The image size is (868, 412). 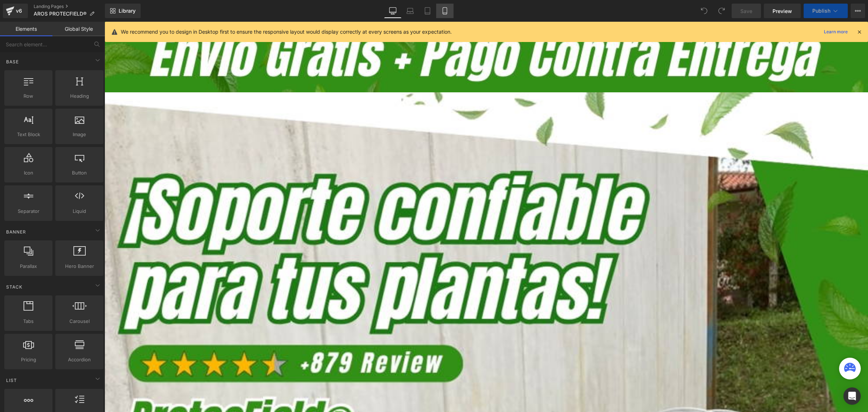 I want to click on p: We recommend you to design in Desktop first to ensure the responsive layout would display correct..., so click(x=286, y=32).